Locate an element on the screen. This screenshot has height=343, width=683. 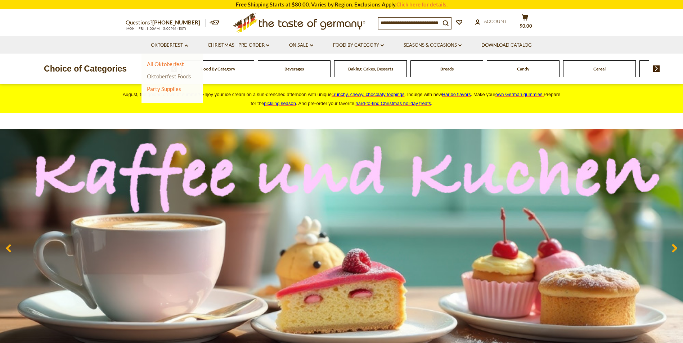
span: Haribo flavors is located at coordinates (457, 94).